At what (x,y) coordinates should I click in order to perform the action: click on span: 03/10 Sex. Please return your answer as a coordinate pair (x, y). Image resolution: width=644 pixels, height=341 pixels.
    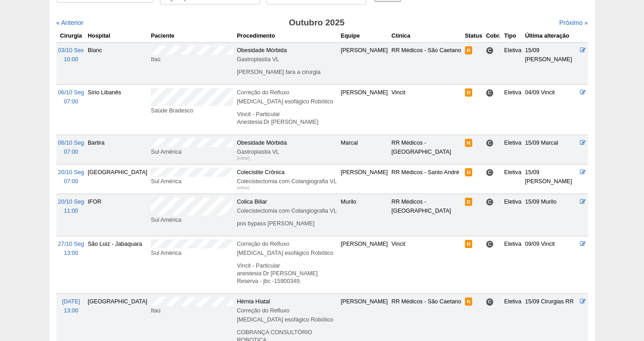
    Looking at the image, I should click on (71, 50).